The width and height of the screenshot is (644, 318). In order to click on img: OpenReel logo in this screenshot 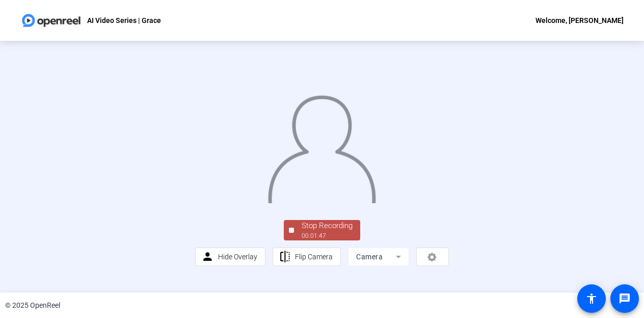, I will do `click(51, 20)`.